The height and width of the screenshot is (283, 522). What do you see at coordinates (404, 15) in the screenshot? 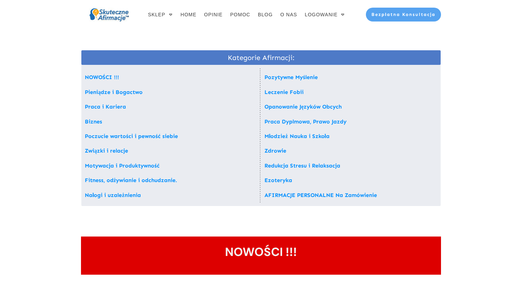
I see `a: Bezpłatna Konsultacja` at bounding box center [404, 15].